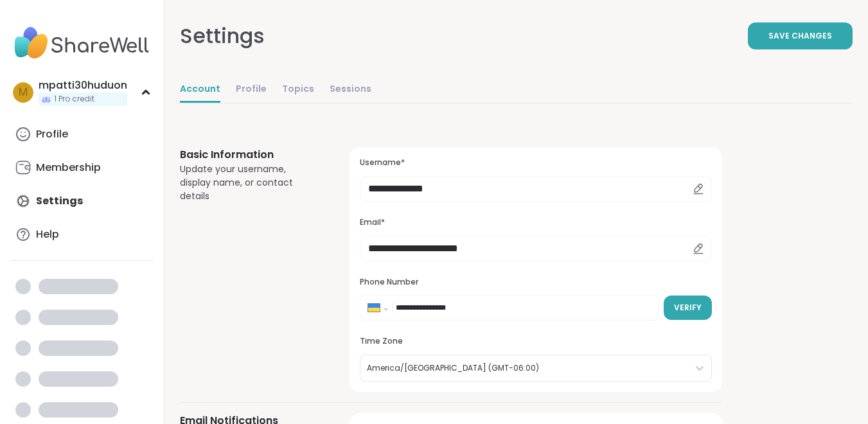 This screenshot has height=424, width=868. I want to click on button: Save Changes, so click(800, 36).